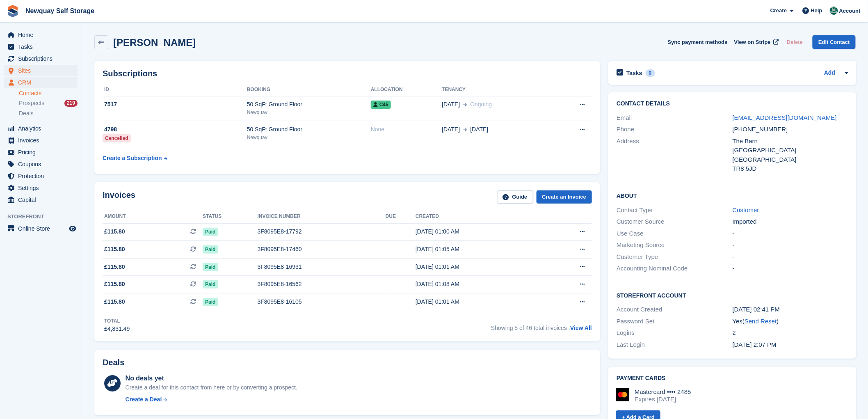  Describe the element at coordinates (322, 232) in the screenshot. I see `div: 3F8095E8-17792` at that location.